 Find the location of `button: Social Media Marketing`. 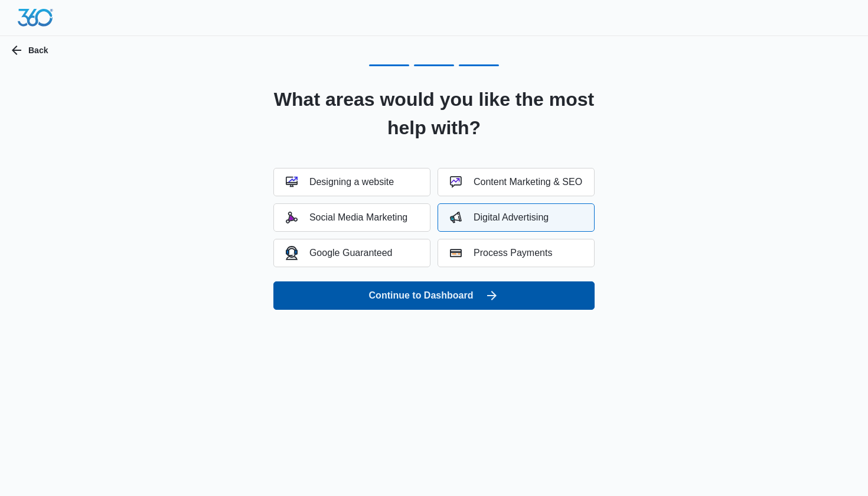

button: Social Media Marketing is located at coordinates (352, 217).